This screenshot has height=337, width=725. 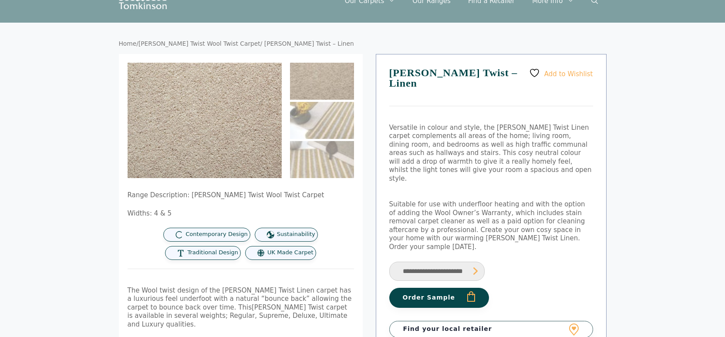 I want to click on p: Widths: 4 & 5, so click(x=241, y=214).